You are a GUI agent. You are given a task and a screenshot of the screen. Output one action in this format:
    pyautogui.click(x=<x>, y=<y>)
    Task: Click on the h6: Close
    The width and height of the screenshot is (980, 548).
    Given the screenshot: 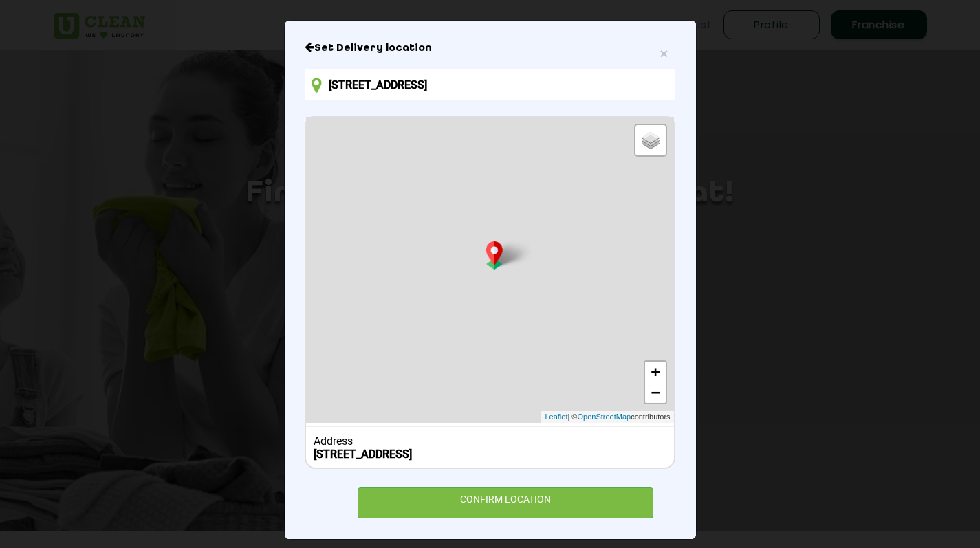 What is the action you would take?
    pyautogui.click(x=490, y=48)
    